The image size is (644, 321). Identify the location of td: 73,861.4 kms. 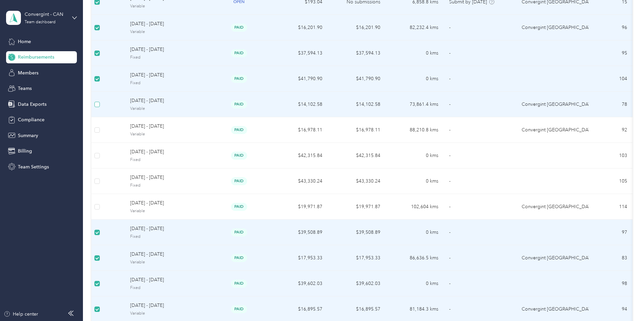
(415, 104).